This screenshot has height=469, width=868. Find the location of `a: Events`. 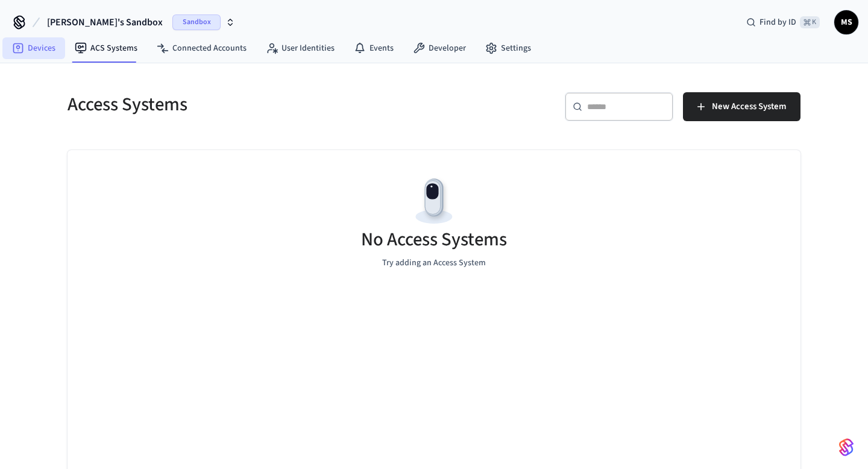

a: Events is located at coordinates (374, 48).